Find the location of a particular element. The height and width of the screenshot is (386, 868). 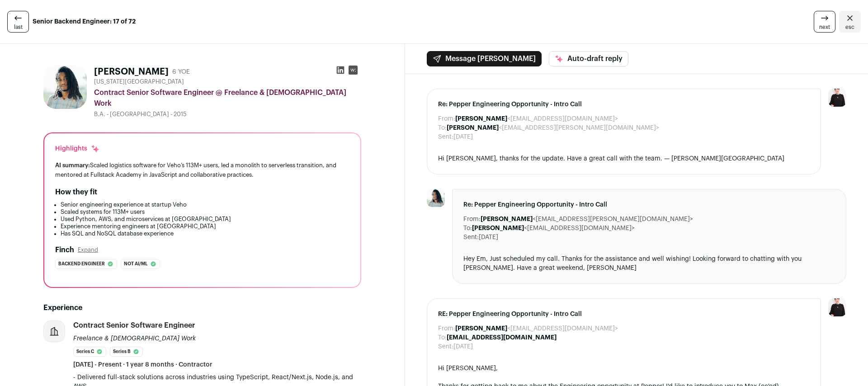

span: RE: Pepper Engineering Opportunity - Intro Call is located at coordinates (624, 314).